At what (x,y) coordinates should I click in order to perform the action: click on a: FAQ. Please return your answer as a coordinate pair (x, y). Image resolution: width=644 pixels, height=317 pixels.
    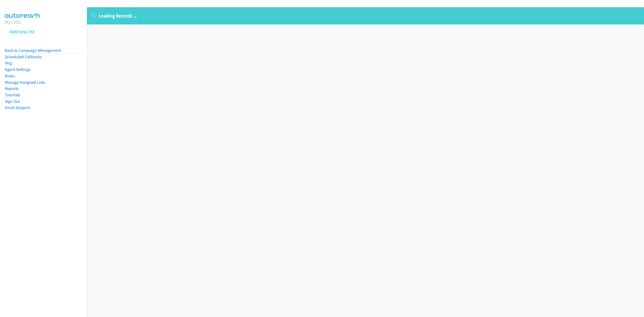
    Looking at the image, I should click on (8, 63).